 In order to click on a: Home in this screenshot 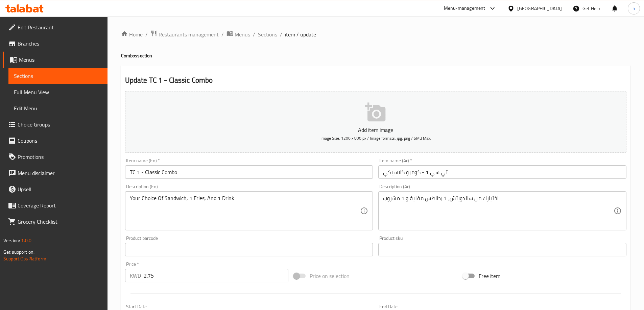, I will do `click(132, 34)`.